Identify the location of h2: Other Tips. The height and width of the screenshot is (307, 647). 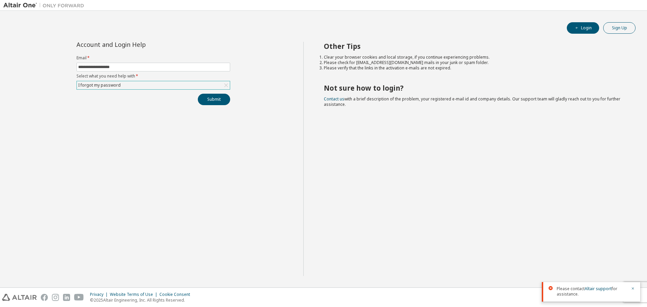
(473, 46).